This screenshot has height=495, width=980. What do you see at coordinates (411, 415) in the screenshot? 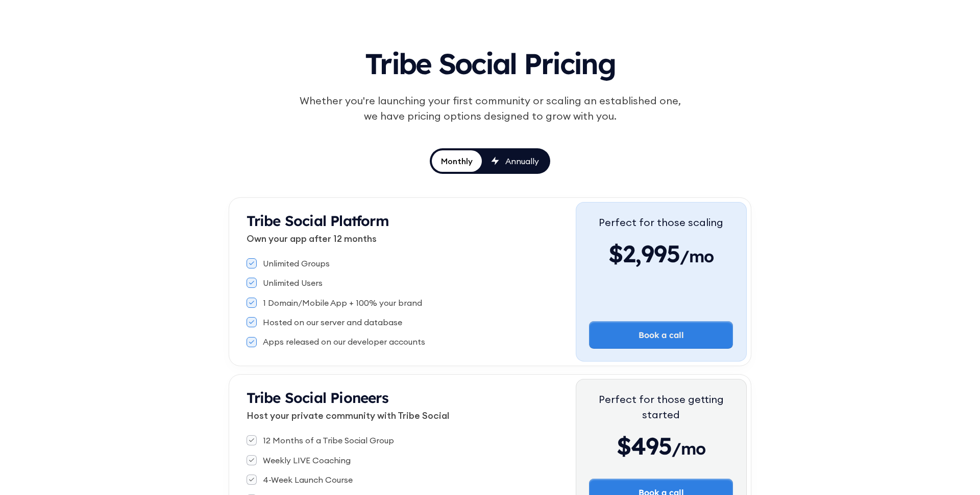
I see `p: Host your private community with Tribe Social` at bounding box center [411, 415].